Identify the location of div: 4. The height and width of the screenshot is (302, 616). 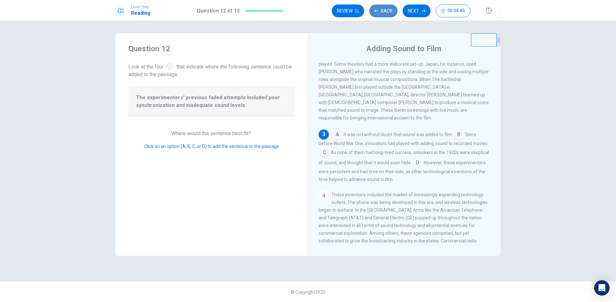
(324, 196).